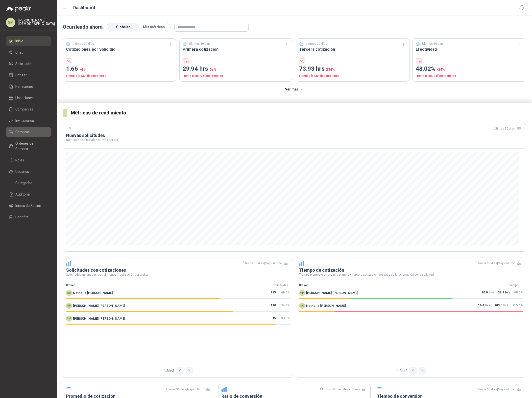 Image resolution: width=532 pixels, height=398 pixels. What do you see at coordinates (29, 132) in the screenshot?
I see `a: Compras` at bounding box center [29, 132].